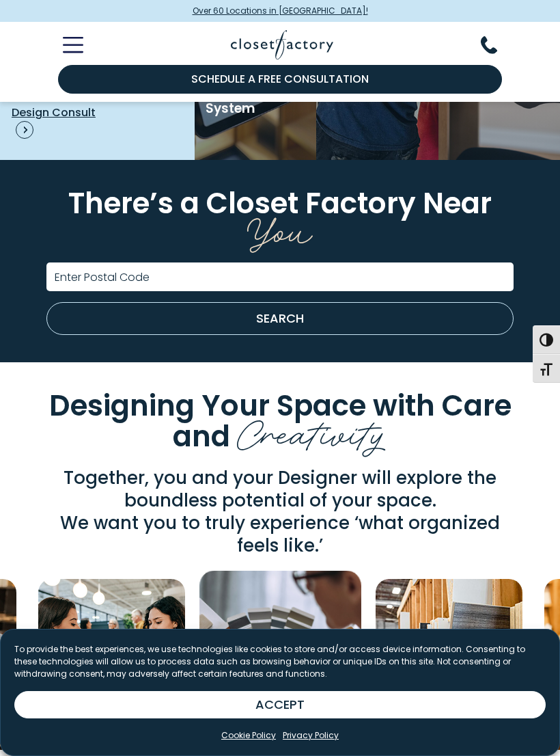 Image resolution: width=560 pixels, height=756 pixels. What do you see at coordinates (546, 339) in the screenshot?
I see `button: Toggle High Contrast` at bounding box center [546, 339].